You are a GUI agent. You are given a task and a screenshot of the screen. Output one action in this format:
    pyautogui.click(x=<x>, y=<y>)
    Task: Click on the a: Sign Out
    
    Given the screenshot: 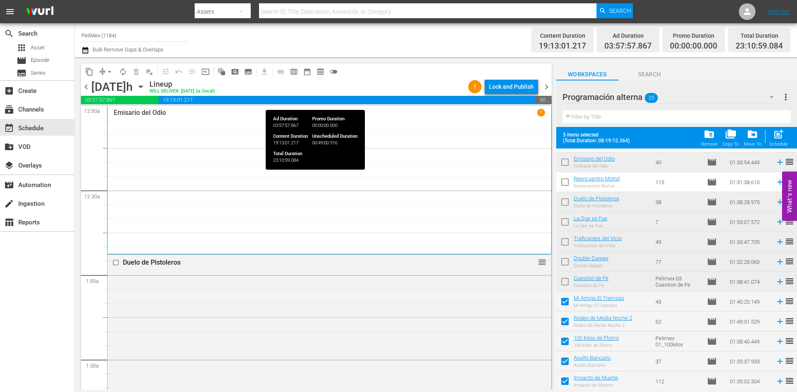 What is the action you would take?
    pyautogui.click(x=778, y=12)
    